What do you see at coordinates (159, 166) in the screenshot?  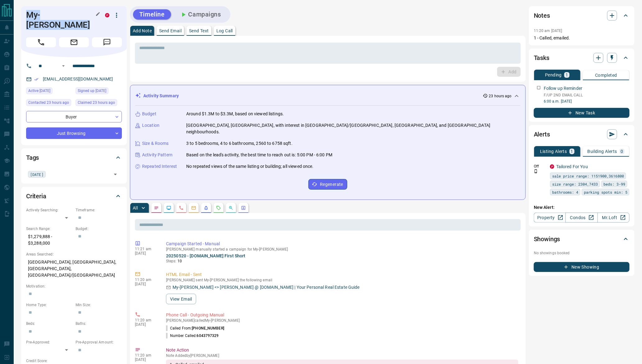 I see `p: Repeated Interest` at bounding box center [159, 166].